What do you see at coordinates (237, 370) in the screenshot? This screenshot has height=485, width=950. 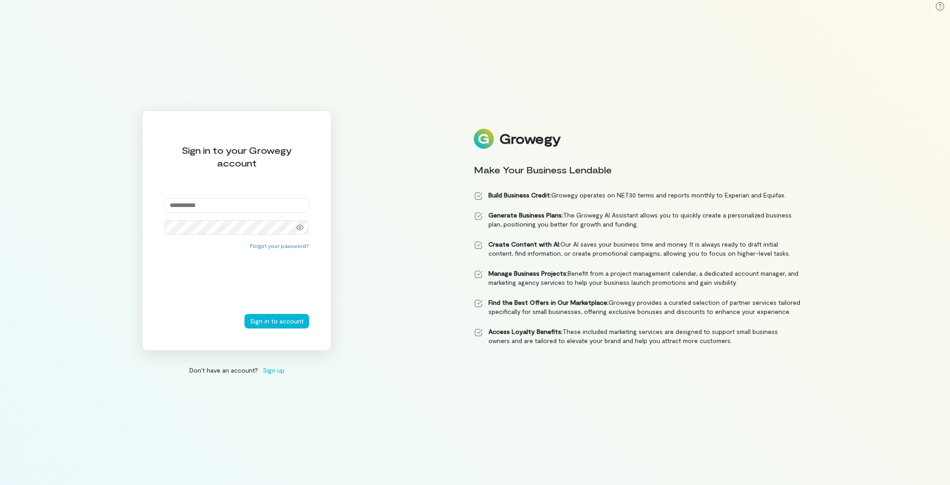 I see `div: Don’t have an account?` at bounding box center [237, 370].